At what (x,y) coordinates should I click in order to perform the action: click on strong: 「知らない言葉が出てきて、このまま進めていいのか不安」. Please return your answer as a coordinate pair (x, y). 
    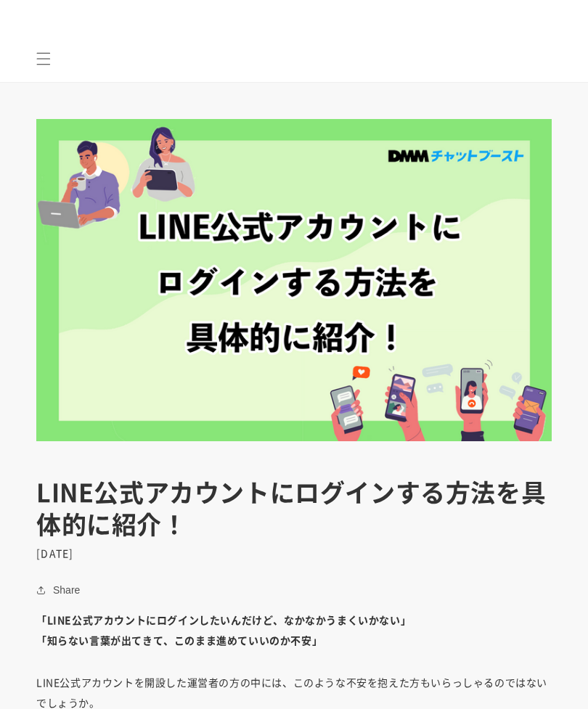
    Looking at the image, I should click on (179, 640).